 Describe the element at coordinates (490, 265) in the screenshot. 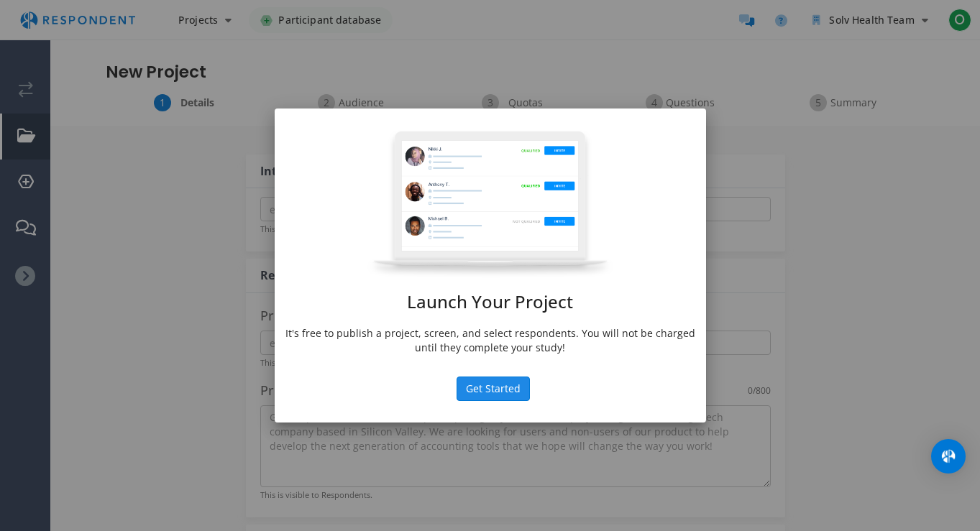

I see `md-dialog: Launch Your ...` at that location.